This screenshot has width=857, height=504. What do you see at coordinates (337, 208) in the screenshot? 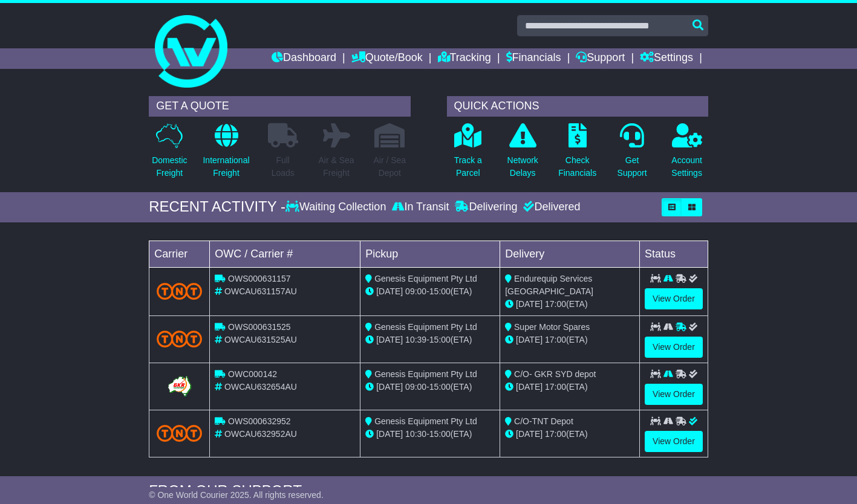
I see `div: Waiting Collection` at bounding box center [337, 208].